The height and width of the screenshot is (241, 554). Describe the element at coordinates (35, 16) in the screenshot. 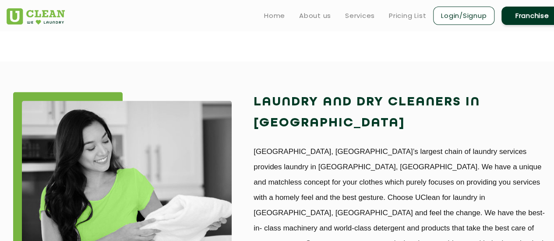

I see `img: UClean Laundry and Dry Cleaning` at that location.